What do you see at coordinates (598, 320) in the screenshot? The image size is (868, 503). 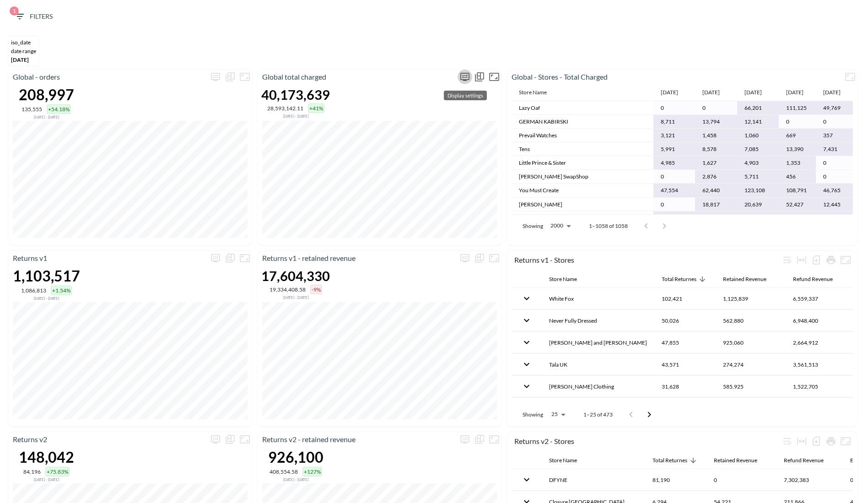 I see `th: Never Fully Dressed` at bounding box center [598, 320].